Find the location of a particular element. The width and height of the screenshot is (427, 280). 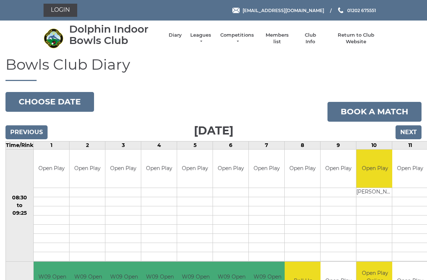

td: 3 is located at coordinates (123, 145).